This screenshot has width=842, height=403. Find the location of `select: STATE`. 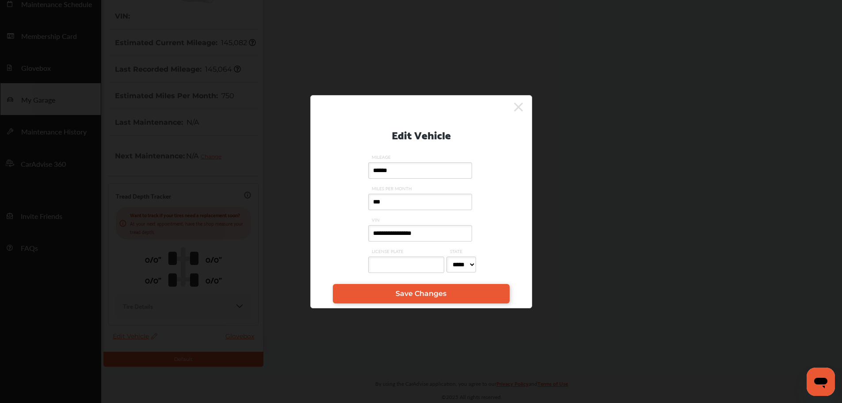

select: STATE is located at coordinates (461, 264).